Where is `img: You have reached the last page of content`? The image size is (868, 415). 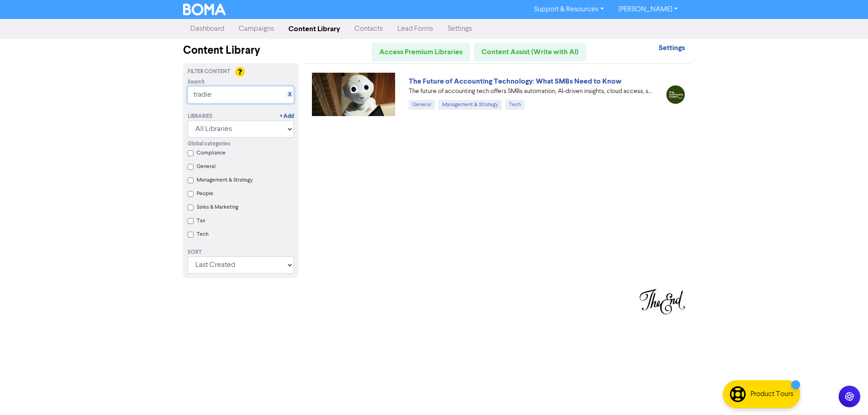 img: You have reached the last page of content is located at coordinates (662, 301).